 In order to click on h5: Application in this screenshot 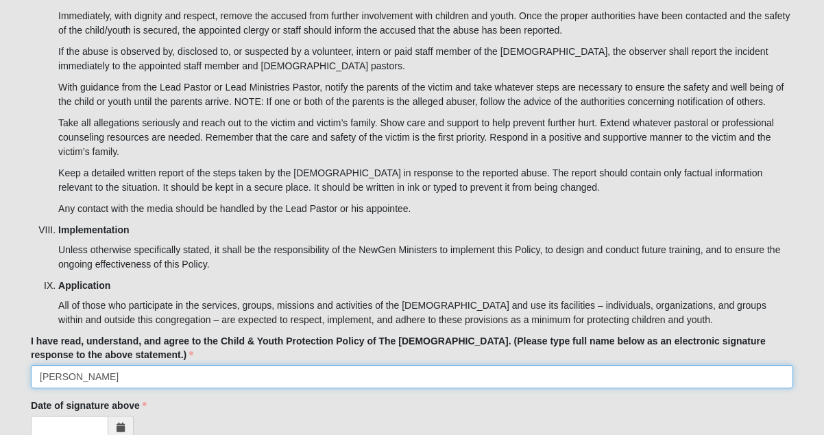, I will do `click(426, 285)`.